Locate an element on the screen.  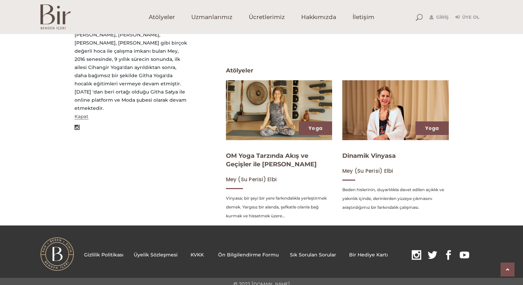
span: Hakkımızda is located at coordinates (318, 17).